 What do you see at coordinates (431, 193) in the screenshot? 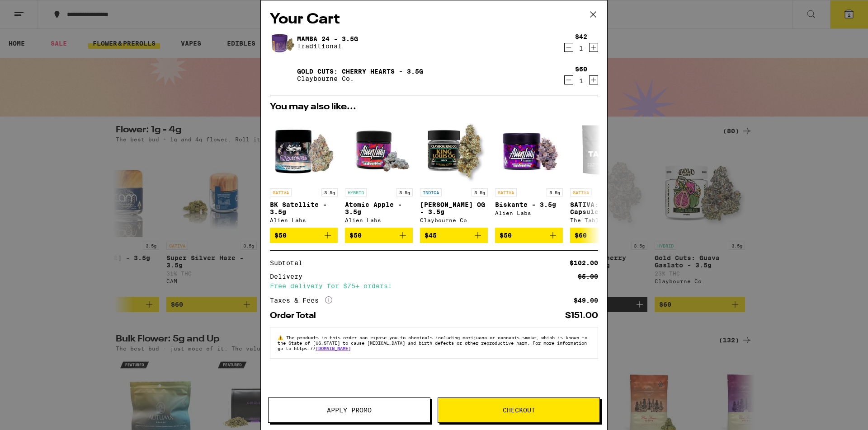
I see `p: INDICA` at bounding box center [431, 193].